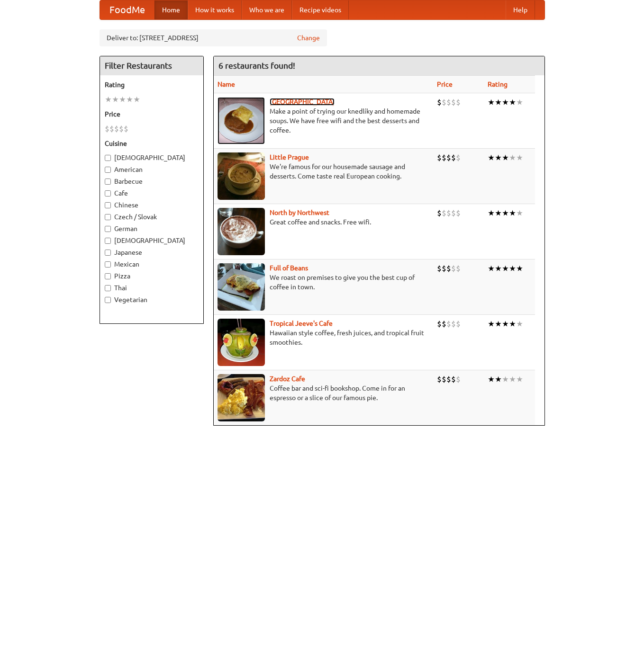 This screenshot has height=670, width=644. What do you see at coordinates (288, 268) in the screenshot?
I see `a: Full of Beans` at bounding box center [288, 268].